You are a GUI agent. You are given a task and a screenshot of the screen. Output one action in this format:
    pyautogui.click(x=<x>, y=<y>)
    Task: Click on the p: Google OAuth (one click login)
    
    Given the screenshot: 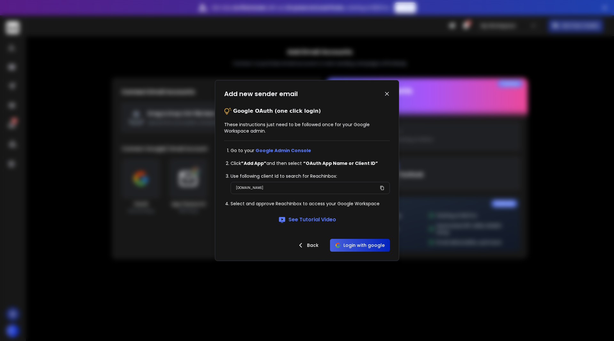 What is the action you would take?
    pyautogui.click(x=277, y=111)
    